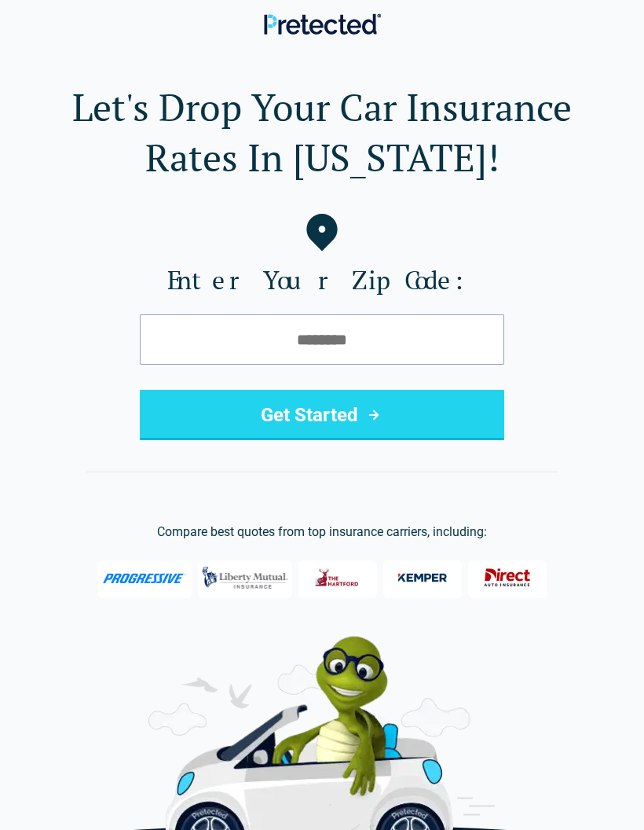  Describe the element at coordinates (423, 578) in the screenshot. I see `img: Kemper` at that location.